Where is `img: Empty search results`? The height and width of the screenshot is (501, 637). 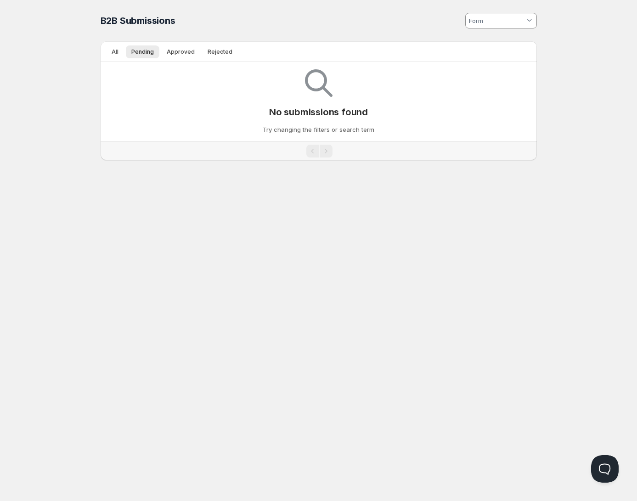
img: Empty search results is located at coordinates (319, 83).